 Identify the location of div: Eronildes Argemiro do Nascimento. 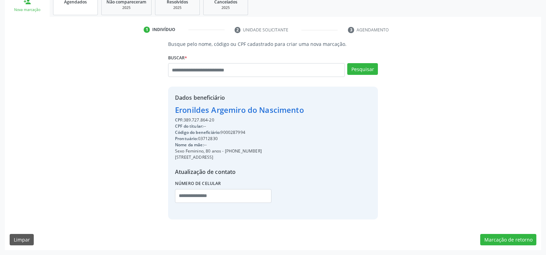
(240, 110).